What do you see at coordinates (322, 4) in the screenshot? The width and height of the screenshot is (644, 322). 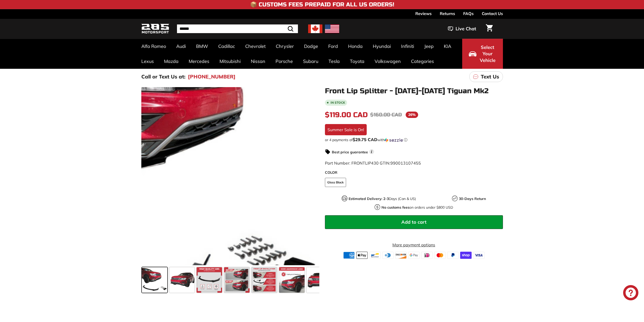 I see `h4: 📦 Customs Fees Prepaid for All US Orders!` at bounding box center [322, 4].